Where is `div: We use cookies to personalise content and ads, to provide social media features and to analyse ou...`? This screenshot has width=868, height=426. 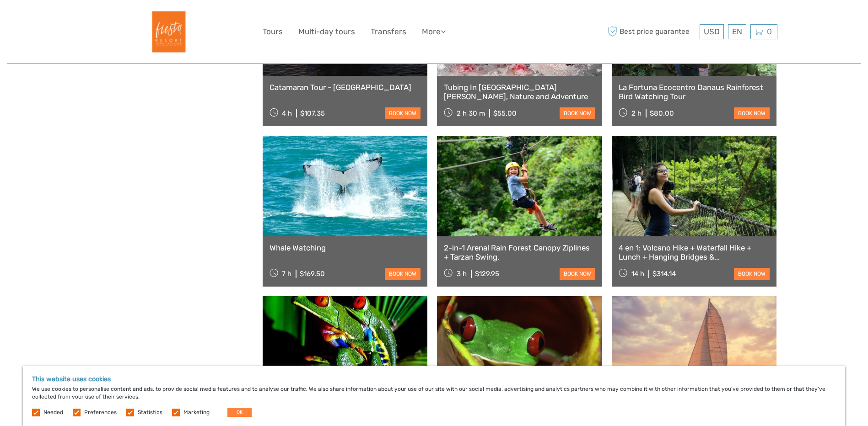
div: We use cookies to personalise content and ads, to provide social media features and to analyse ou... is located at coordinates (434, 396).